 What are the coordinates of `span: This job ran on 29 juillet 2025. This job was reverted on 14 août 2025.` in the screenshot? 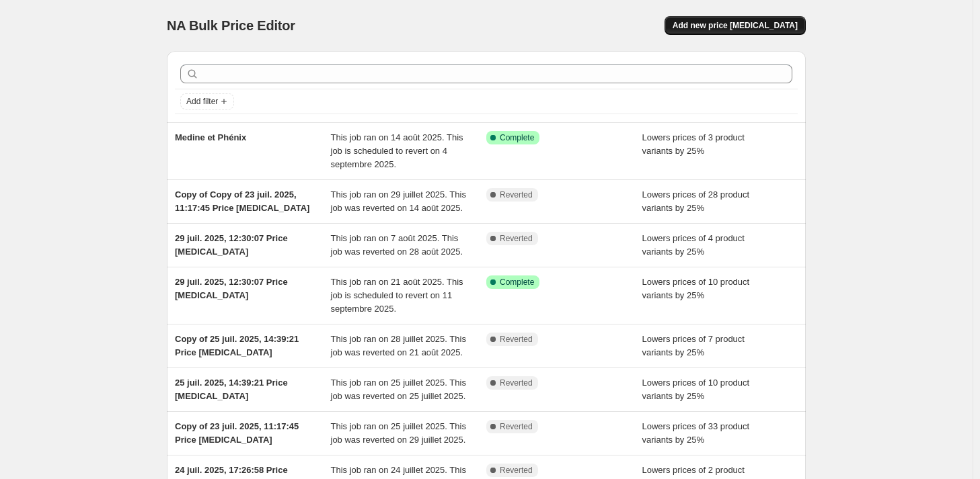 It's located at (398, 201).